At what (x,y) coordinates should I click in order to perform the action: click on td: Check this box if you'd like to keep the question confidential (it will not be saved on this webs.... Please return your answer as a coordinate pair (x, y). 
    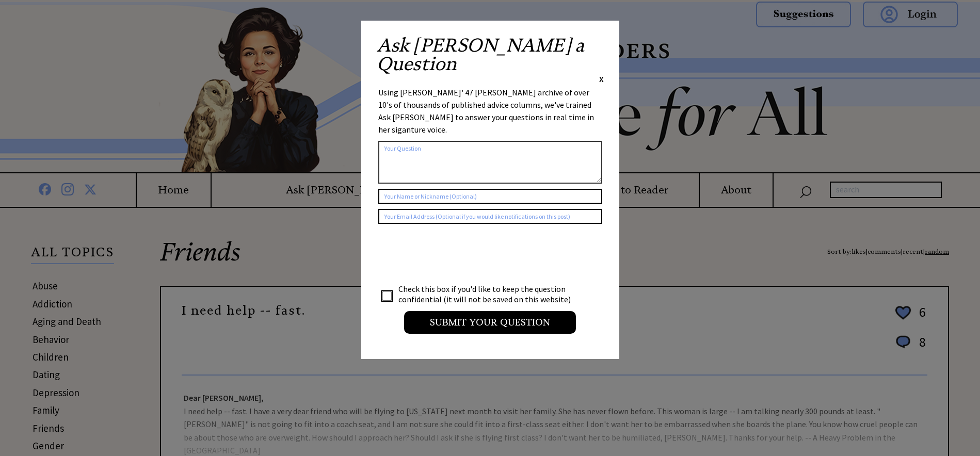
    Looking at the image, I should click on (489, 294).